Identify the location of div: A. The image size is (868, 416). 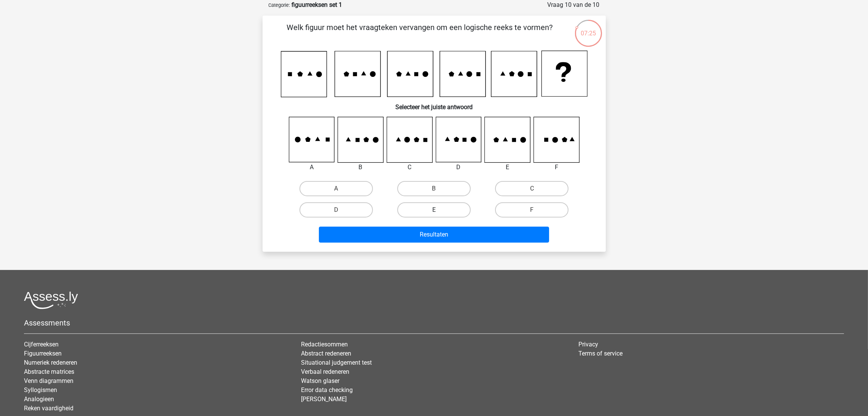
(312, 167).